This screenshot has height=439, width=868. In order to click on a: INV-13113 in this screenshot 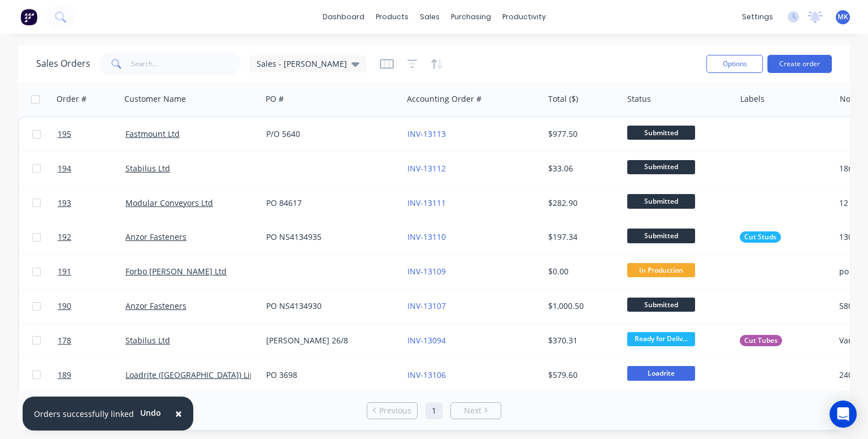, I will do `click(427, 133)`.